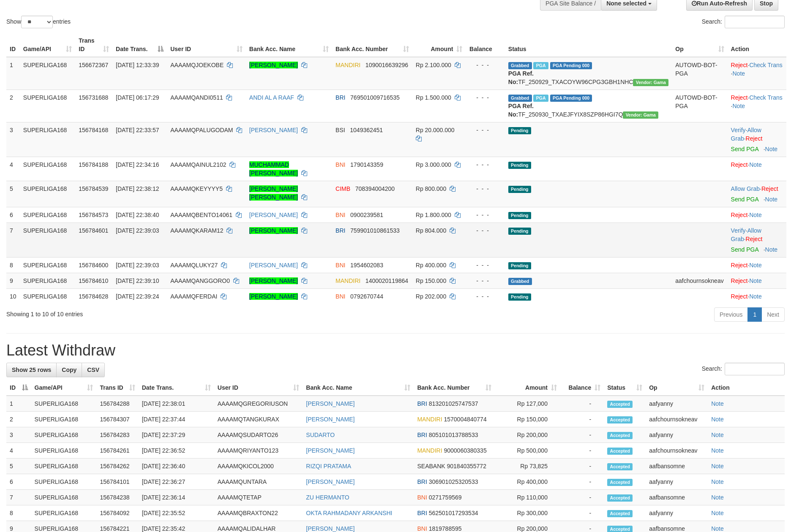  What do you see at coordinates (18, 466) in the screenshot?
I see `td: 5` at bounding box center [18, 466].